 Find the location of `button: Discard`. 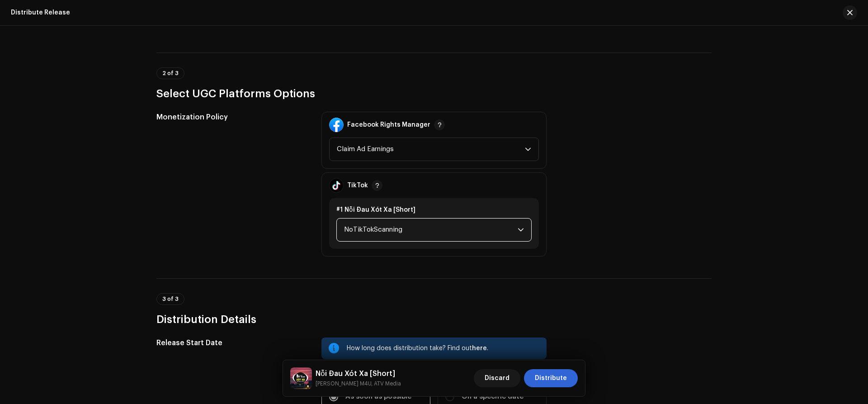

button: Discard is located at coordinates (497, 378).